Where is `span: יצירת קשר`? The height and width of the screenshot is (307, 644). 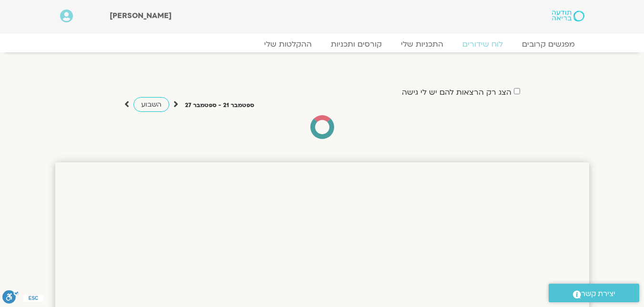 span: יצירת קשר is located at coordinates (599, 294).